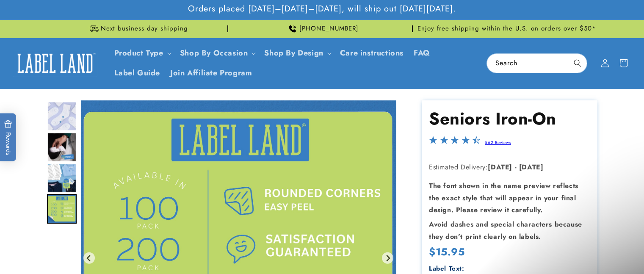  What do you see at coordinates (217, 53) in the screenshot?
I see `summary: Shop By Occasion` at bounding box center [217, 53].